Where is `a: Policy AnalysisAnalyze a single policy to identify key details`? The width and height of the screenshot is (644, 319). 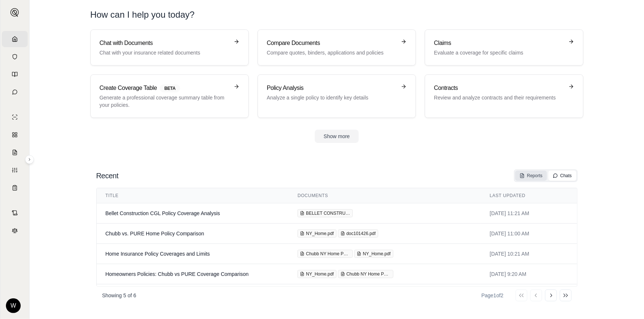 a: Policy AnalysisAnalyze a single policy to identify key details is located at coordinates (336, 96).